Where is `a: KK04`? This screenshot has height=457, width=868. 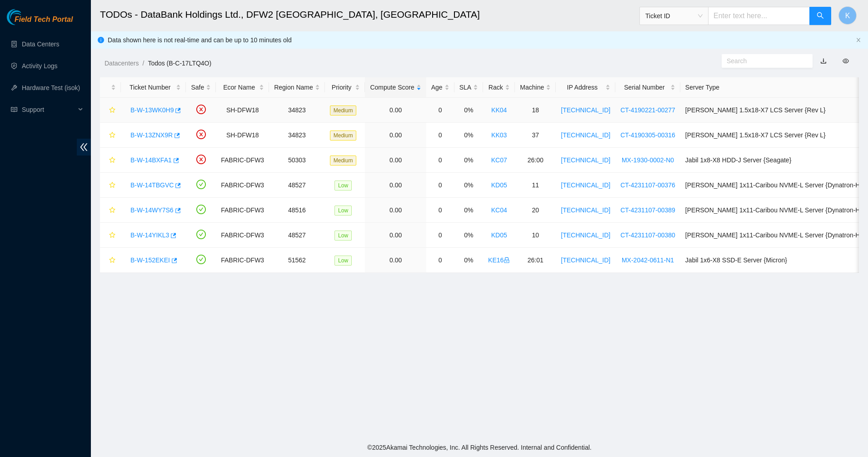 a: KK04 is located at coordinates (499, 110).